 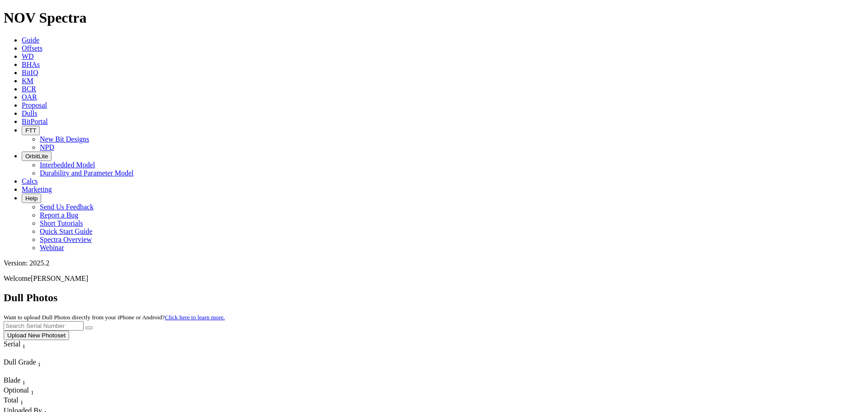 I want to click on span: Total, so click(x=11, y=399).